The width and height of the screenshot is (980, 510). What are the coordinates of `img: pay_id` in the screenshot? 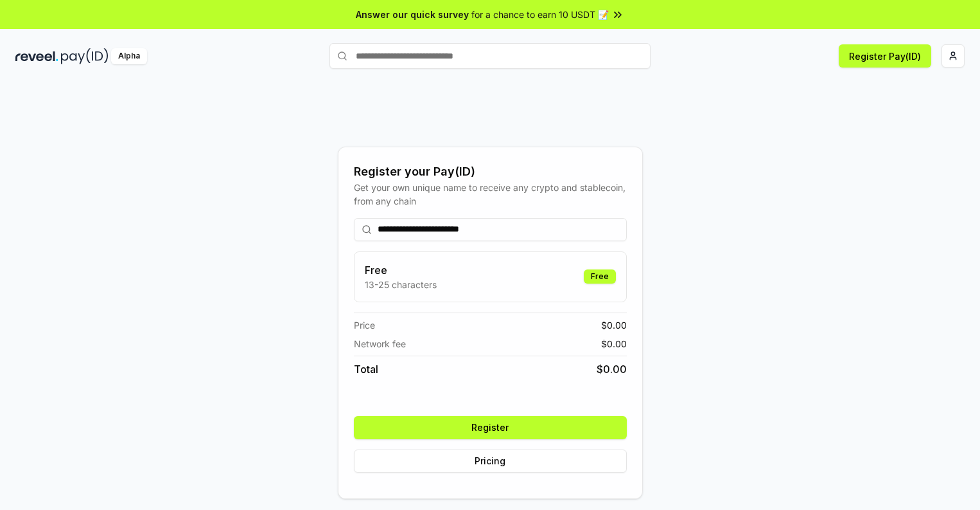 It's located at (85, 56).